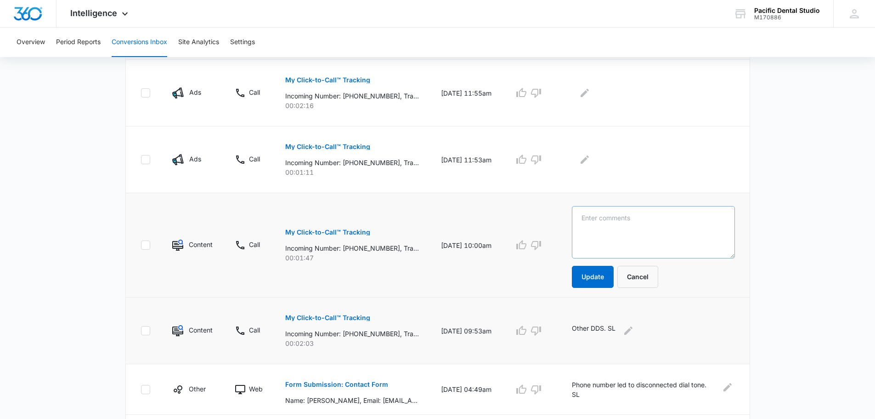 The image size is (875, 419). Describe the element at coordinates (139, 42) in the screenshot. I see `button: Conversions Inbox` at that location.